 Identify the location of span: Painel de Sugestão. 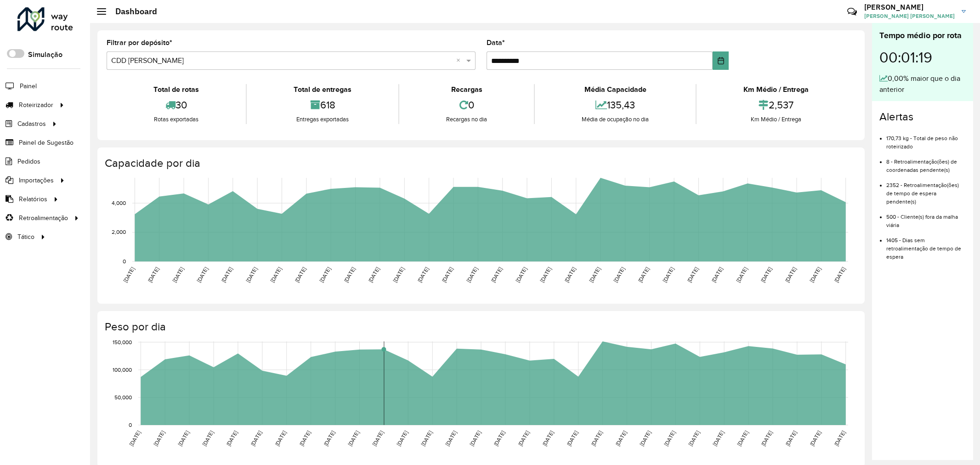
(46, 143).